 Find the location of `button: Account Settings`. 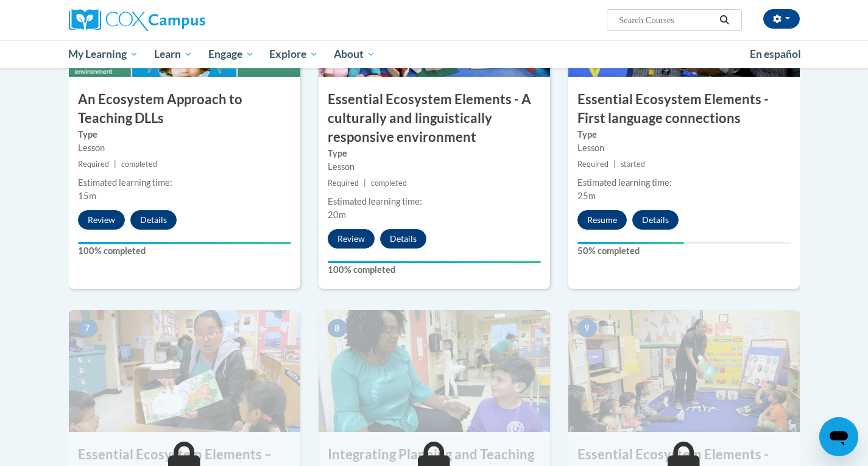

button: Account Settings is located at coordinates (782, 19).